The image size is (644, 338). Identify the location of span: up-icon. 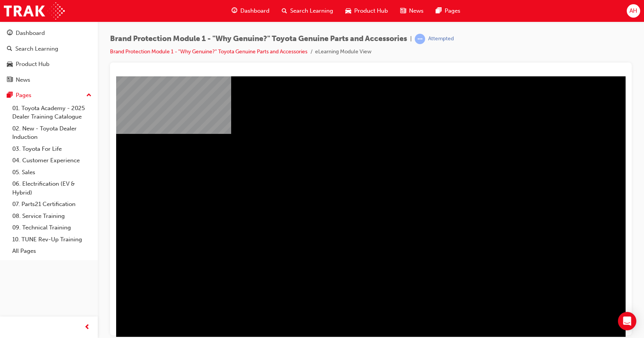
(89, 96).